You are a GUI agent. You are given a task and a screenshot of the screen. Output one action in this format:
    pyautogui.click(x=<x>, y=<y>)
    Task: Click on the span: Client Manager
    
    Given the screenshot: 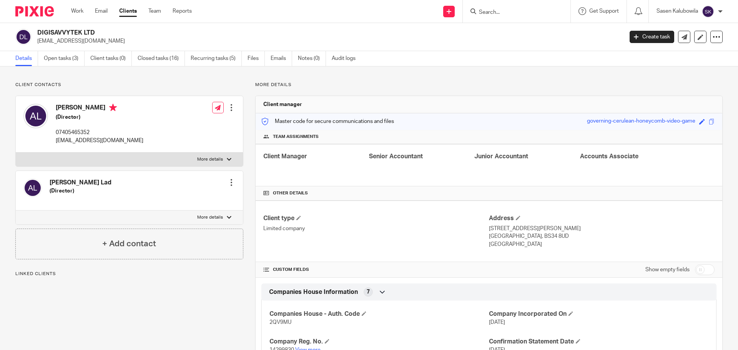 What is the action you would take?
    pyautogui.click(x=285, y=156)
    